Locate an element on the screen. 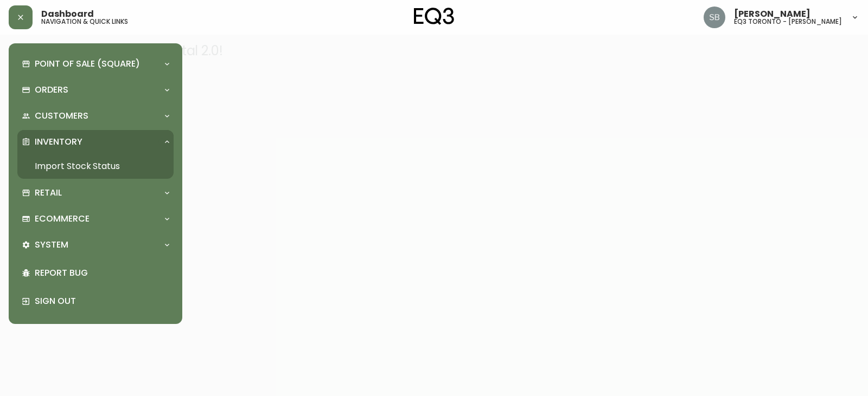 The image size is (868, 396). div: Sign Out is located at coordinates (95, 302).